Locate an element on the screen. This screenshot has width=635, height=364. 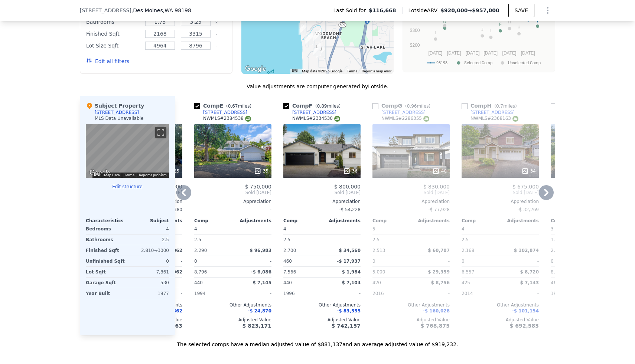
div: MLS Data Unavailable is located at coordinates (119, 118).